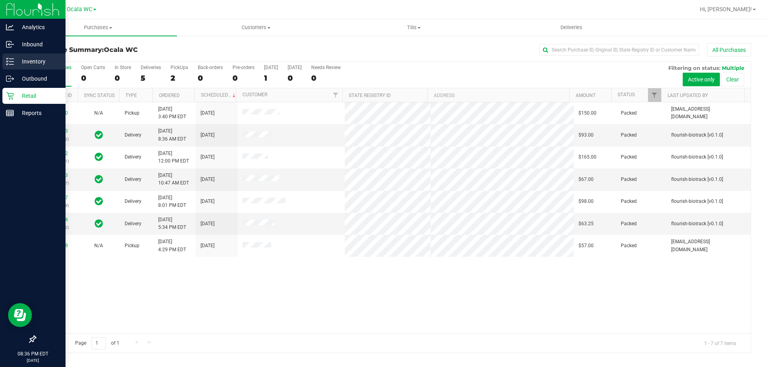  I want to click on a: 11979372, so click(57, 153).